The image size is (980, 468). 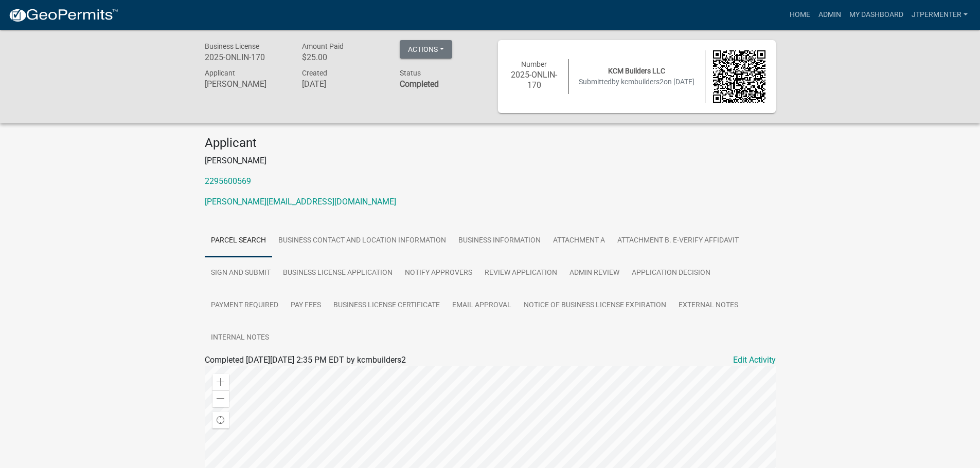 What do you see at coordinates (362, 241) in the screenshot?
I see `a: Business Contact and Location Information` at bounding box center [362, 241].